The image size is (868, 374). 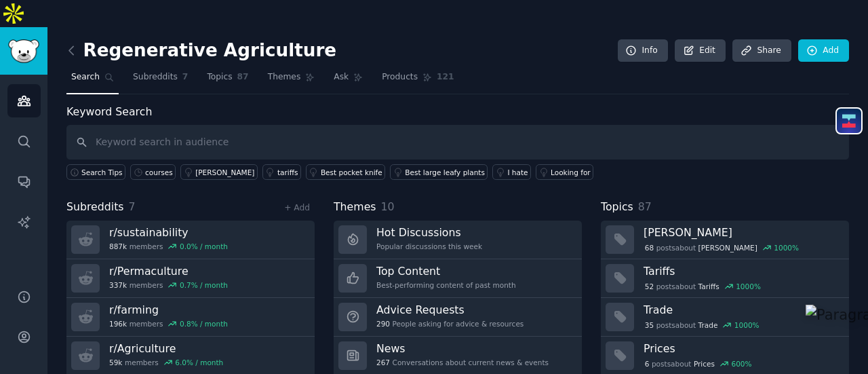 What do you see at coordinates (457, 239) in the screenshot?
I see `a: Hot DiscussionsPopular discussions this week` at bounding box center [457, 239].